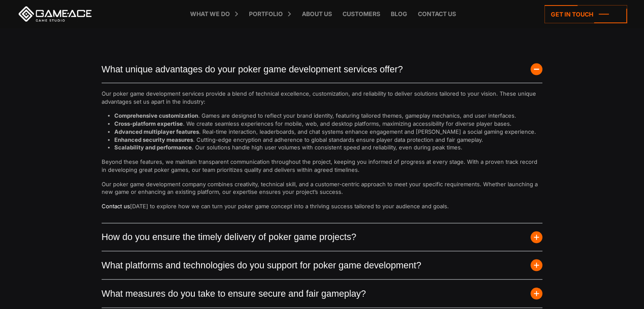  Describe the element at coordinates (329, 148) in the screenshot. I see `li: . Our solutions handle high user volumes with consistent speed and reliability, even during peak ...` at that location.